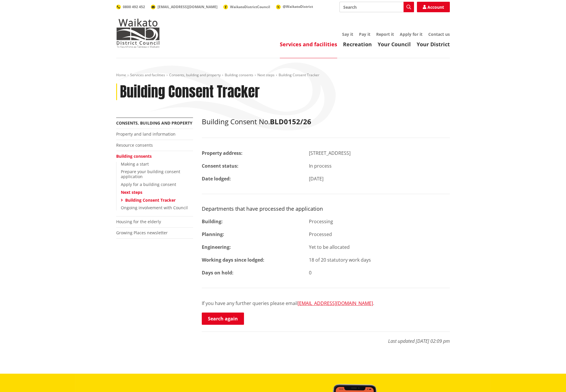 This screenshot has width=566, height=392. I want to click on strong: Date lodged:, so click(216, 179).